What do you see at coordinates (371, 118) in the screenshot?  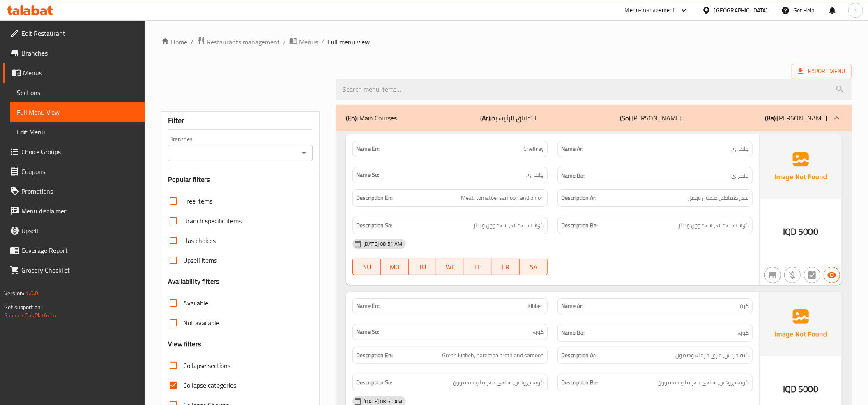 I see `p: Main Courses` at bounding box center [371, 118].